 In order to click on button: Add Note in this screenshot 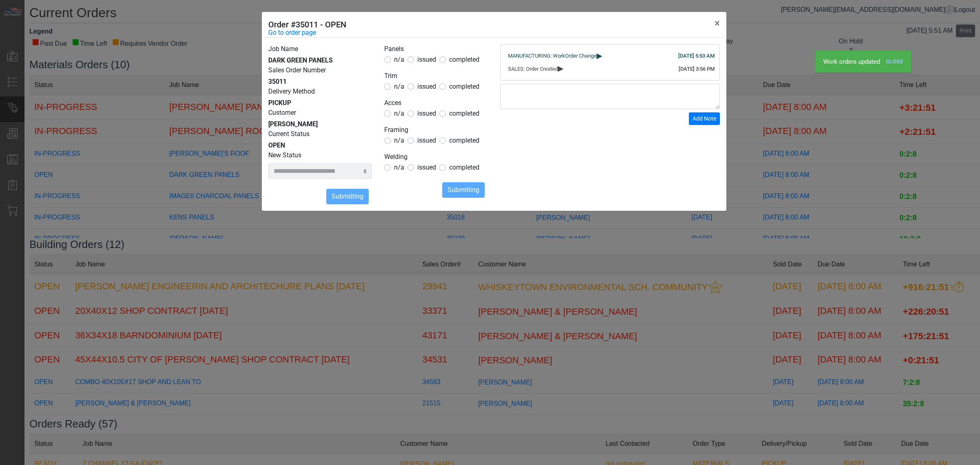, I will do `click(705, 119)`.